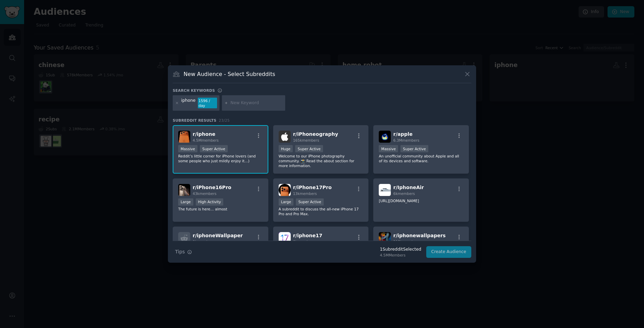  I want to click on span: r/ iphoneWallpaper, so click(218, 236).